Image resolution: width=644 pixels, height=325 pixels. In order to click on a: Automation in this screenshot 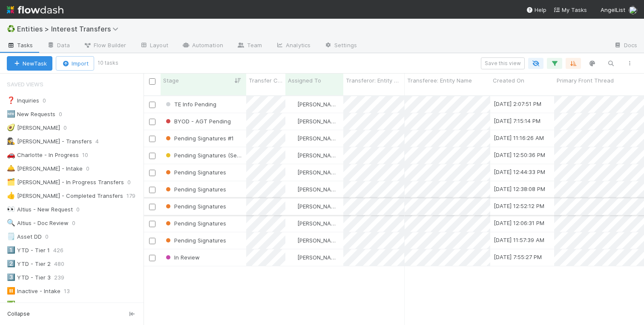, I will do `click(202, 46)`.